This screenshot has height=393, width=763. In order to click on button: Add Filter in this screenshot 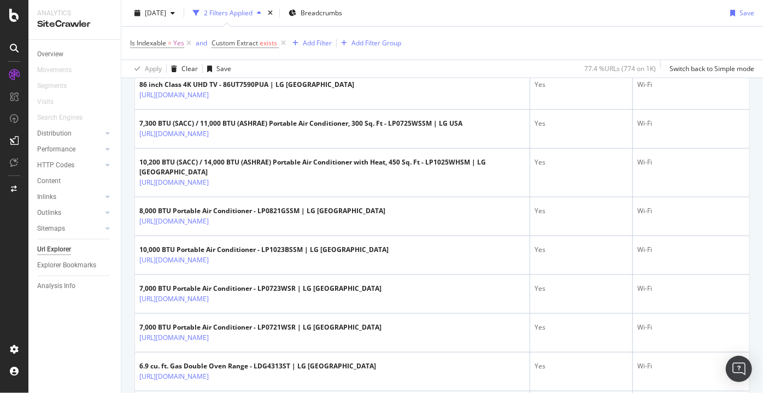, I will do `click(310, 43)`.